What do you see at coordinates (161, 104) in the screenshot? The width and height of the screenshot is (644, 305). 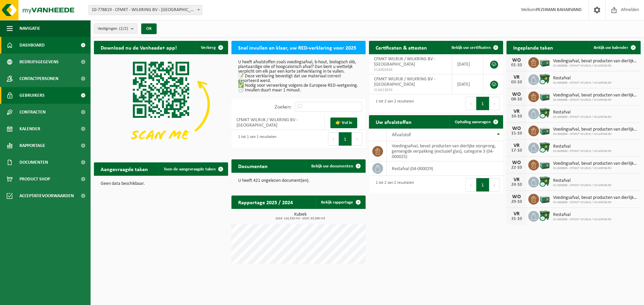 I see `img: Download de VHEPlus App` at bounding box center [161, 104].